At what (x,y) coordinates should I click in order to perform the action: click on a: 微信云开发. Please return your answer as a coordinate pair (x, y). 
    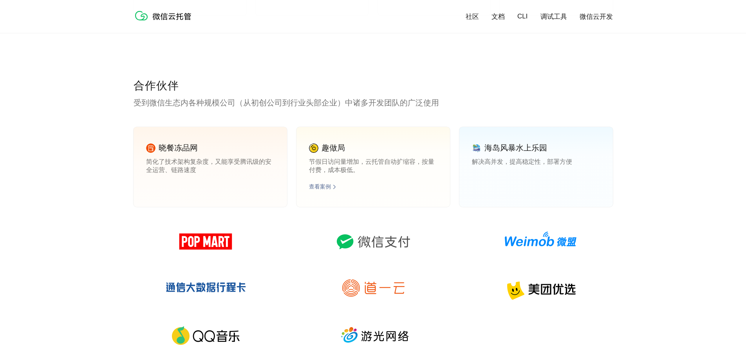
    Looking at the image, I should click on (596, 16).